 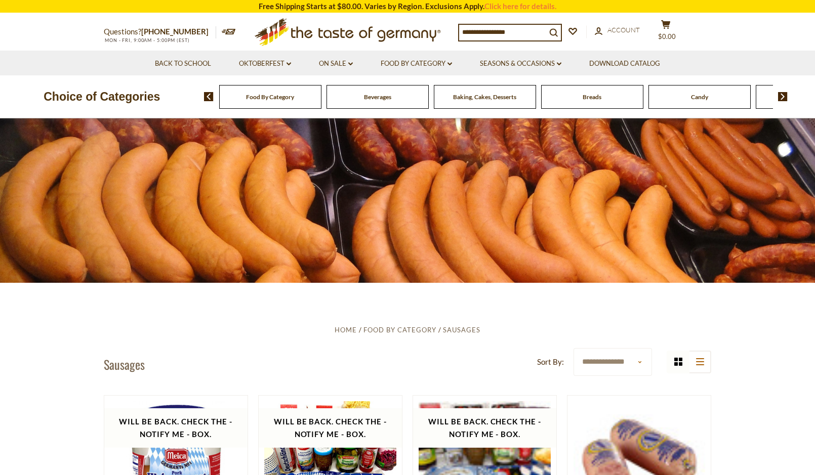 What do you see at coordinates (667, 36) in the screenshot?
I see `span: $0.00` at bounding box center [667, 36].